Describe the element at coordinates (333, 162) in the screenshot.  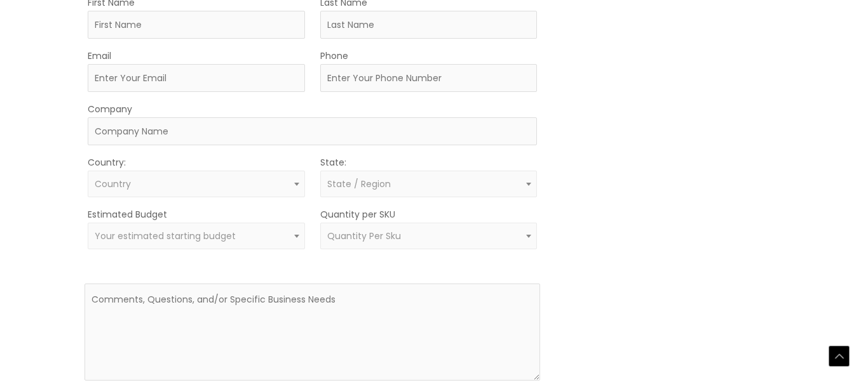
I see `label: State:` at that location.